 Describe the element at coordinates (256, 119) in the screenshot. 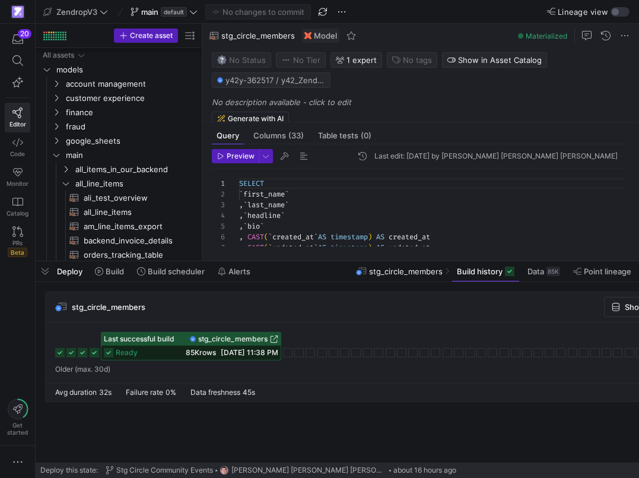

I see `span: Generate with AI` at that location.